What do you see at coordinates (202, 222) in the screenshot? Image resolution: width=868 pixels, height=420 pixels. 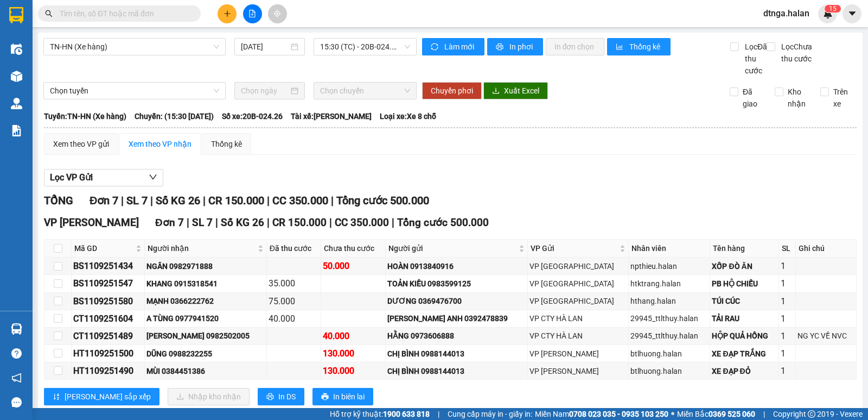 I see `span: SL 7` at bounding box center [202, 222].